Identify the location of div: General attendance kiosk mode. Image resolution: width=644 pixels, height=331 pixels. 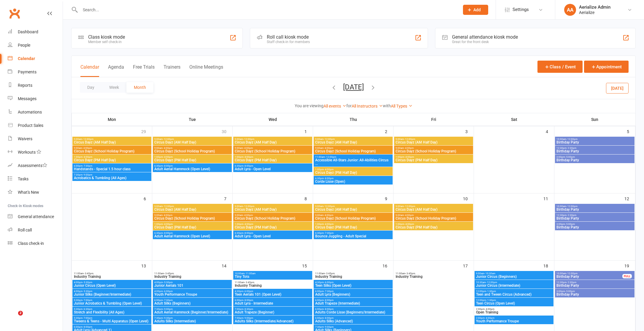
(485, 37).